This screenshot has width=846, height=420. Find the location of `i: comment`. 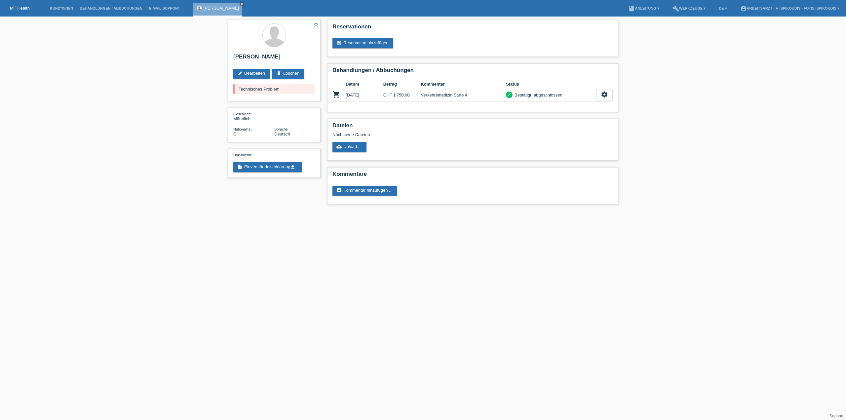

i: comment is located at coordinates (339, 190).